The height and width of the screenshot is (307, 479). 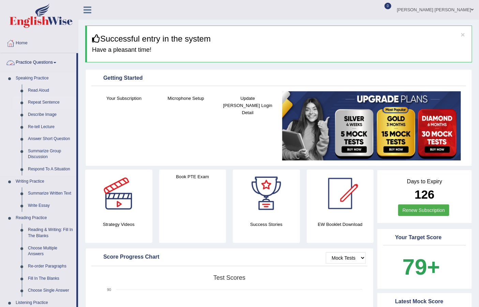 What do you see at coordinates (50, 194) in the screenshot?
I see `a: Summarize Written Text` at bounding box center [50, 194].